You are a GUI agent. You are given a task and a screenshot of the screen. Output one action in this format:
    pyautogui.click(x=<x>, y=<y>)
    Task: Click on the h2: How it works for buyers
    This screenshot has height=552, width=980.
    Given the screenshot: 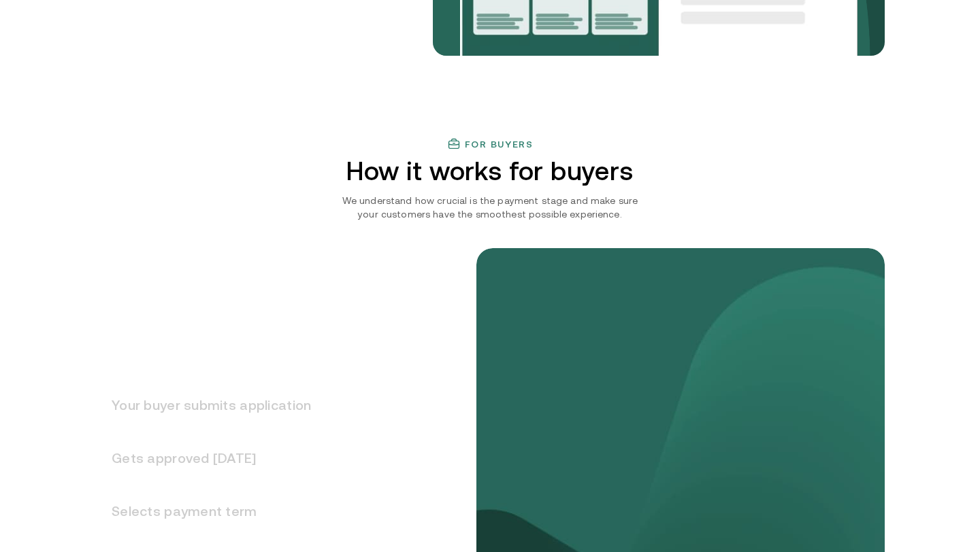 What is the action you would take?
    pyautogui.click(x=490, y=170)
    